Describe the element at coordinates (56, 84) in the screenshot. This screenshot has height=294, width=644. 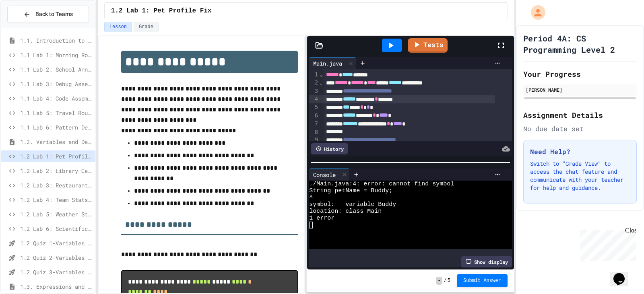
I see `span: 1.1 Lab 3: Debug Assembly` at that location.